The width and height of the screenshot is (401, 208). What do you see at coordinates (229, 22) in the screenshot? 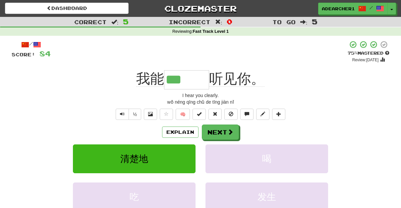
I see `span: 0` at bounding box center [229, 22].